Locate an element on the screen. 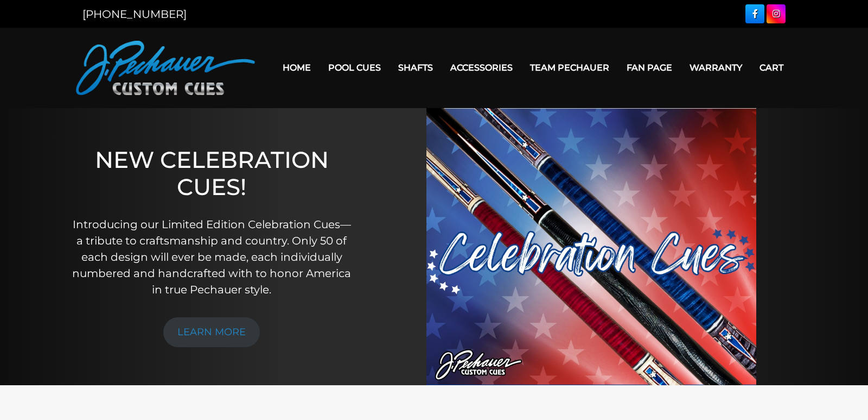 The image size is (868, 420). h1: NEW CELEBRATION CUES! is located at coordinates (212, 173).